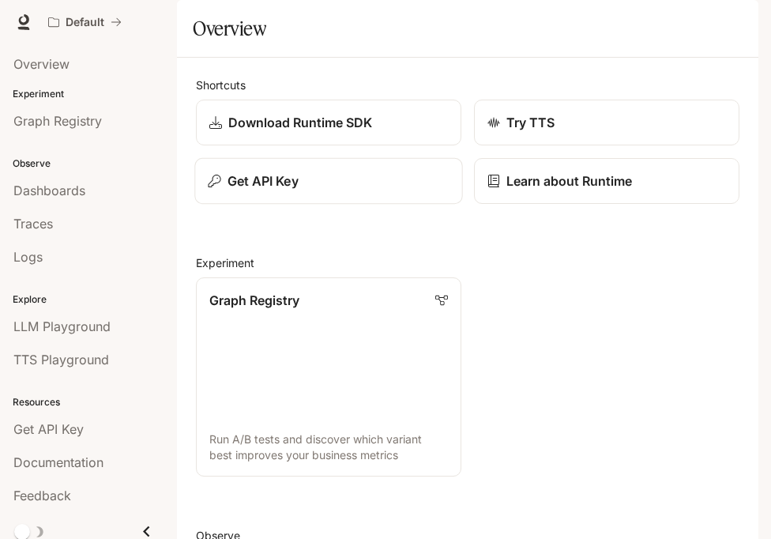 The height and width of the screenshot is (539, 771). What do you see at coordinates (300, 123) in the screenshot?
I see `p: Download Runtime SDK` at bounding box center [300, 123].